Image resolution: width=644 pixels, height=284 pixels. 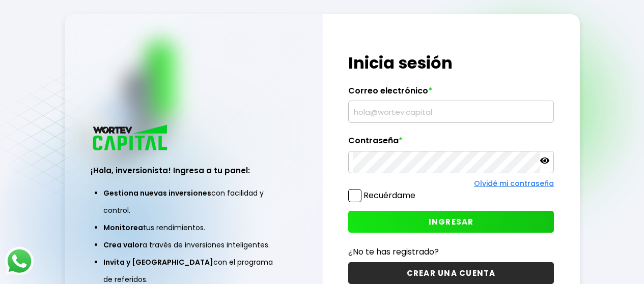 I want to click on label: Contraseña, so click(x=451, y=144).